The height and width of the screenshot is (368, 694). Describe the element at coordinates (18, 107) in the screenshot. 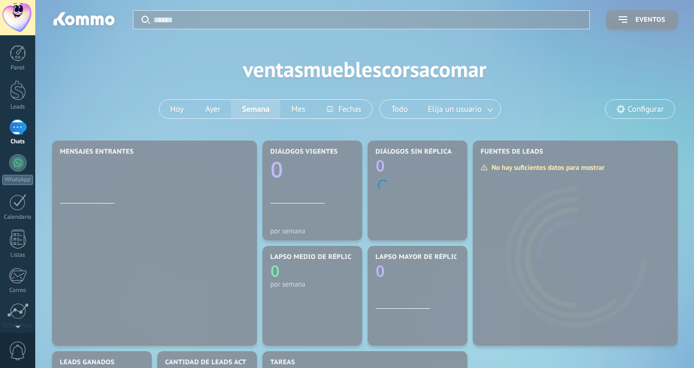

I see `div: Leads` at that location.